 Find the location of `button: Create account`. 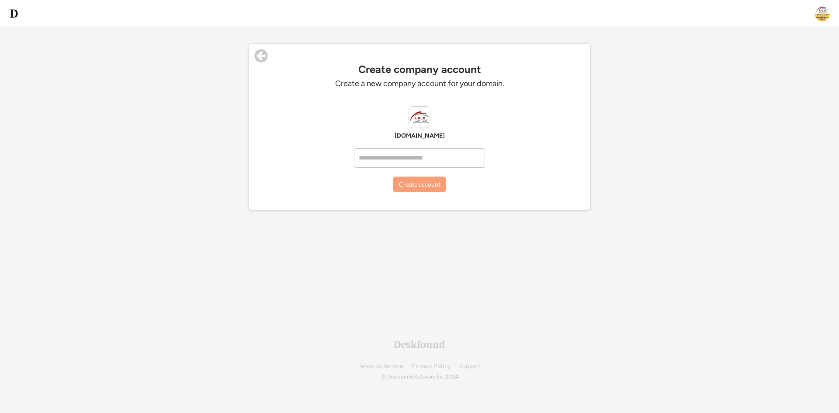

button: Create account is located at coordinates (419, 184).